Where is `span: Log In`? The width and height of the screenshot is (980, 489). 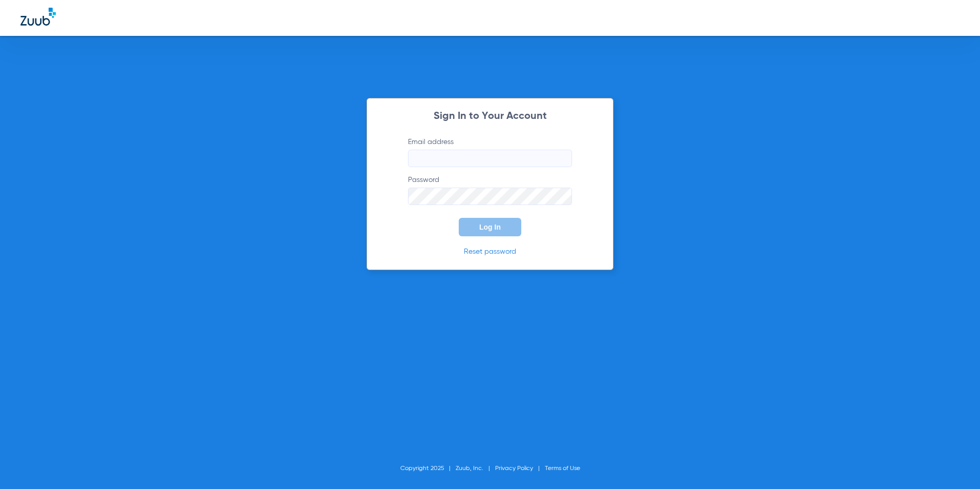
span: Log In is located at coordinates (490, 227).